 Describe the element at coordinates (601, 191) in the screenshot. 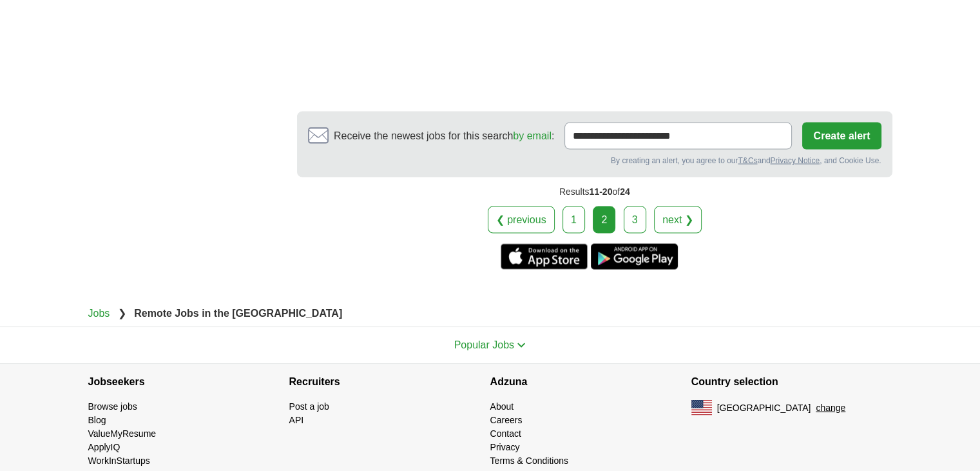

I see `span: 11-20` at that location.